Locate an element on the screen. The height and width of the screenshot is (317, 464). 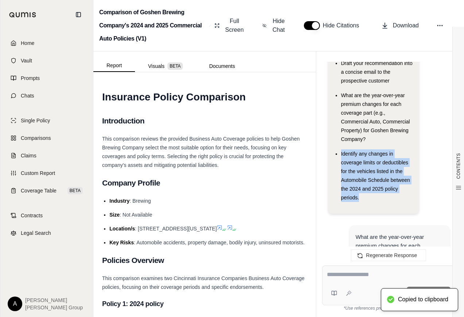
a: Vault is located at coordinates (47, 61).